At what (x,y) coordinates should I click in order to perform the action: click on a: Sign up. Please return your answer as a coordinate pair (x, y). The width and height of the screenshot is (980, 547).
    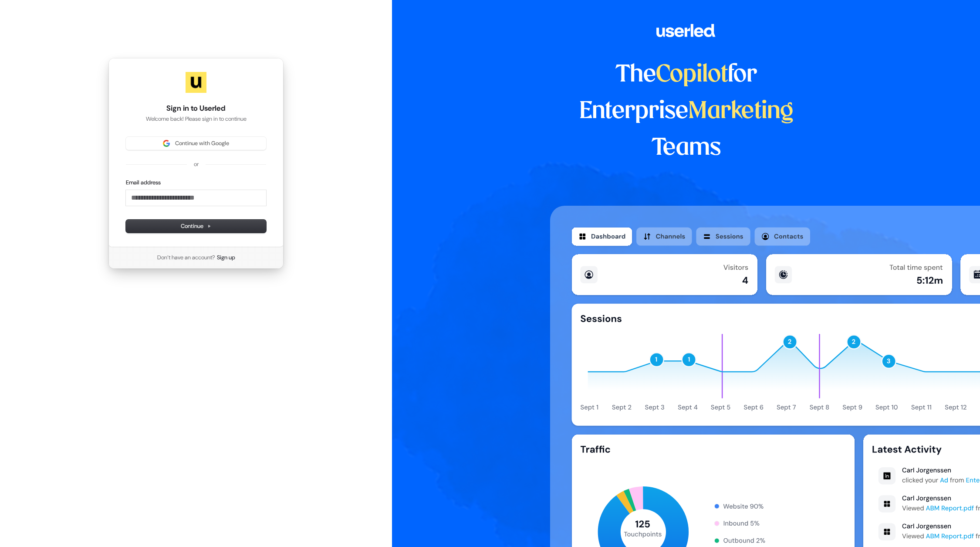
    Looking at the image, I should click on (226, 258).